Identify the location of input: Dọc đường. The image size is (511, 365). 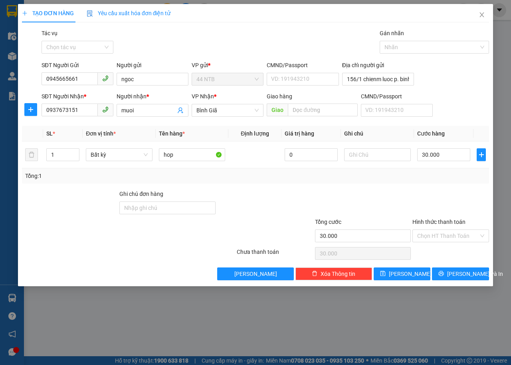
(323, 110).